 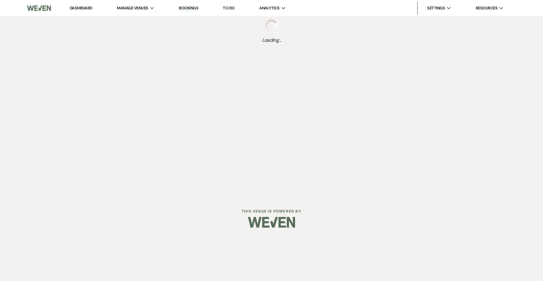 I want to click on span: Resources, so click(x=486, y=8).